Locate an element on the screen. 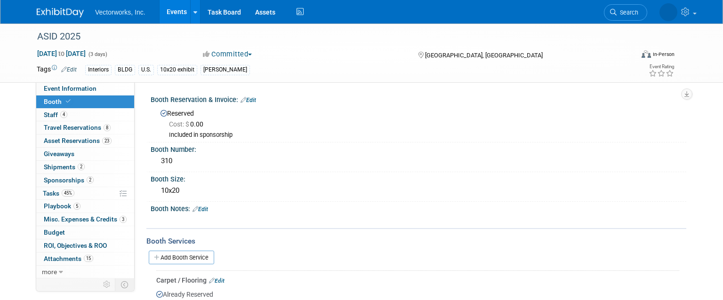  a: more is located at coordinates (85, 272).